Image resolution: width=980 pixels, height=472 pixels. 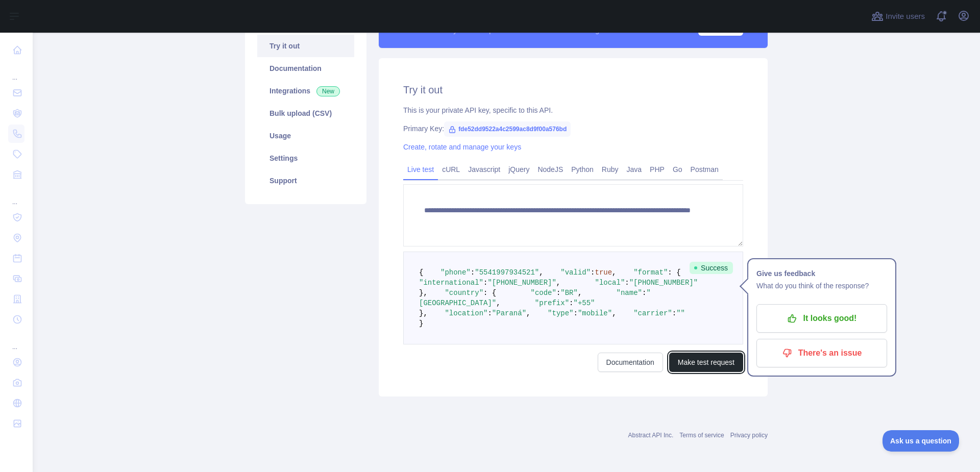 I want to click on a: cURL, so click(x=451, y=169).